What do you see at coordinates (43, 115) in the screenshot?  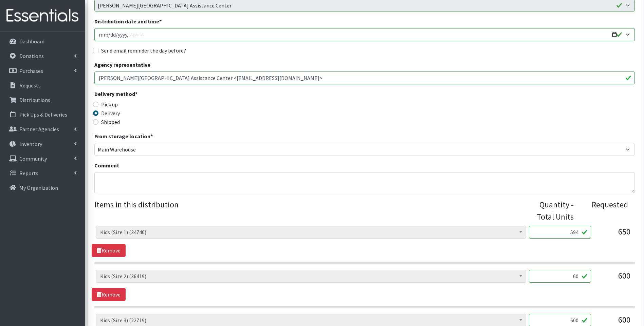 I see `p: Pick Ups & Deliveries` at bounding box center [43, 115].